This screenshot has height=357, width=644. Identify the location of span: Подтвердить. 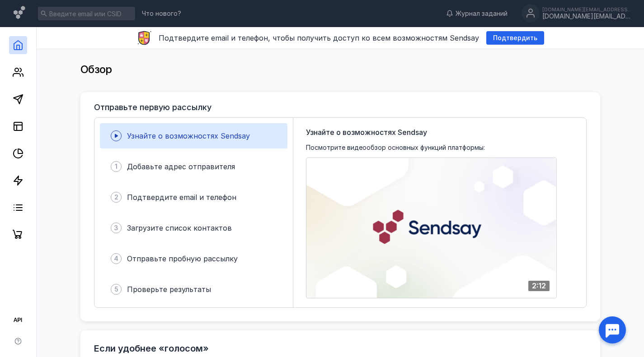
(515, 38).